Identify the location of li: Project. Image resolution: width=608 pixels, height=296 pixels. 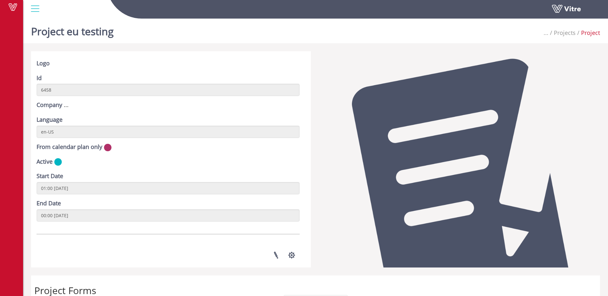
(588, 33).